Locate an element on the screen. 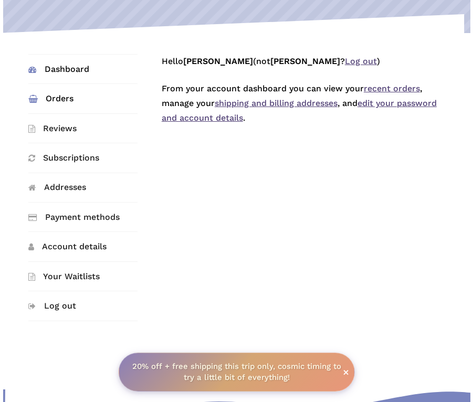 Image resolution: width=473 pixels, height=402 pixels. a: shipping and billing addresses is located at coordinates (276, 103).